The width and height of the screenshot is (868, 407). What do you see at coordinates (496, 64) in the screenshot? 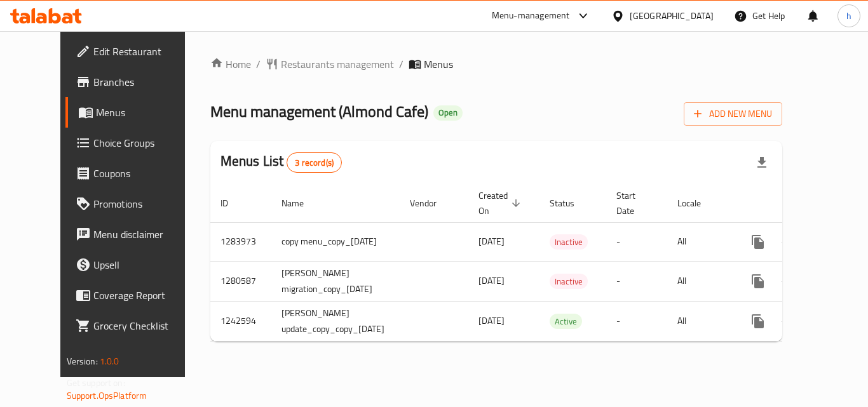
I see `nav: breadcrumb` at bounding box center [496, 64].